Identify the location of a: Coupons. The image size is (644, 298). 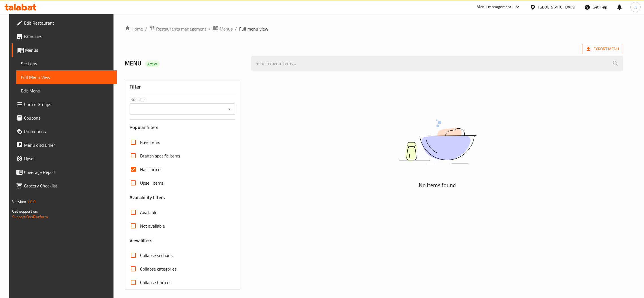
(64, 118).